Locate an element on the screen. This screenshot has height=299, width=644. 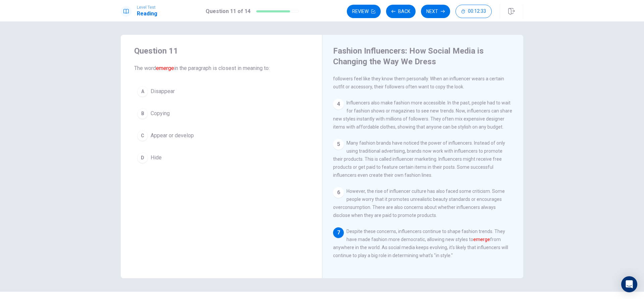
span: Appear or develop is located at coordinates (172, 136).